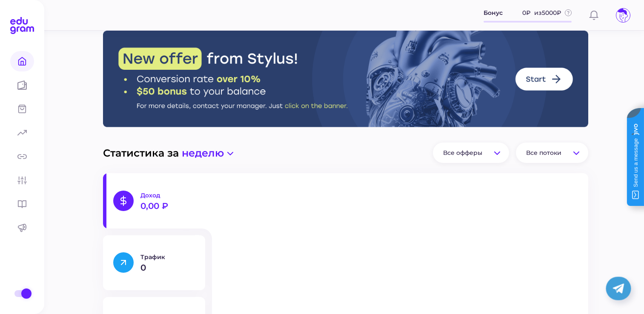 Image resolution: width=644 pixels, height=314 pixels. I want to click on p: 0, so click(168, 268).